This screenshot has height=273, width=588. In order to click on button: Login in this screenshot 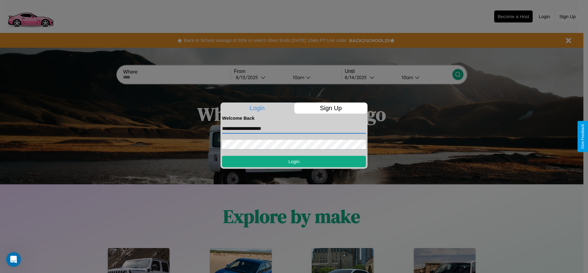, I will do `click(294, 161)`.